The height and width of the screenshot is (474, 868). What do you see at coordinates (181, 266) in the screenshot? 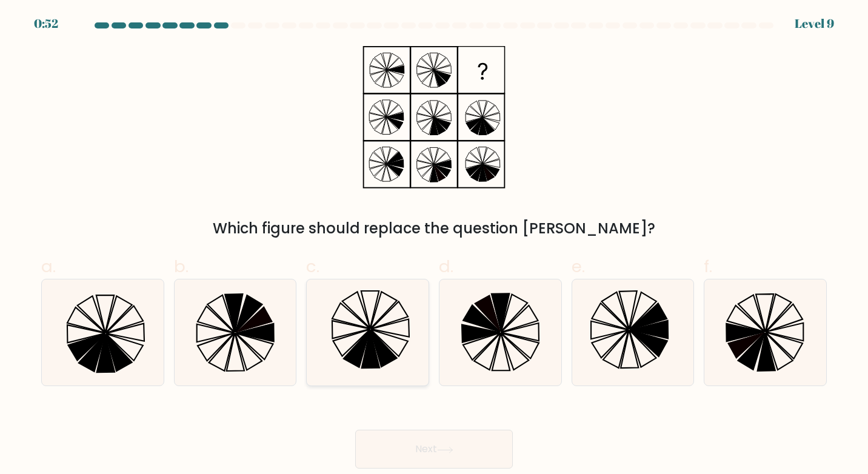
I see `span: b.` at bounding box center [181, 266].